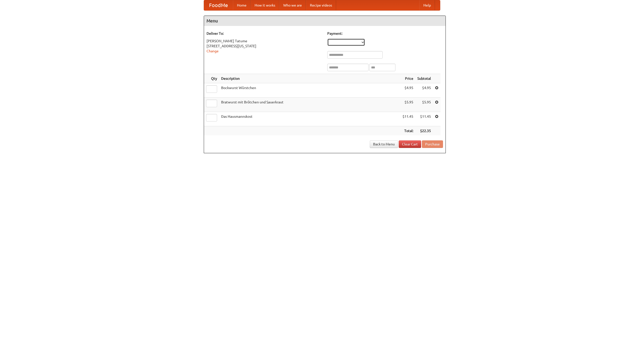 The image size is (644, 356). I want to click on a: Change, so click(212, 51).